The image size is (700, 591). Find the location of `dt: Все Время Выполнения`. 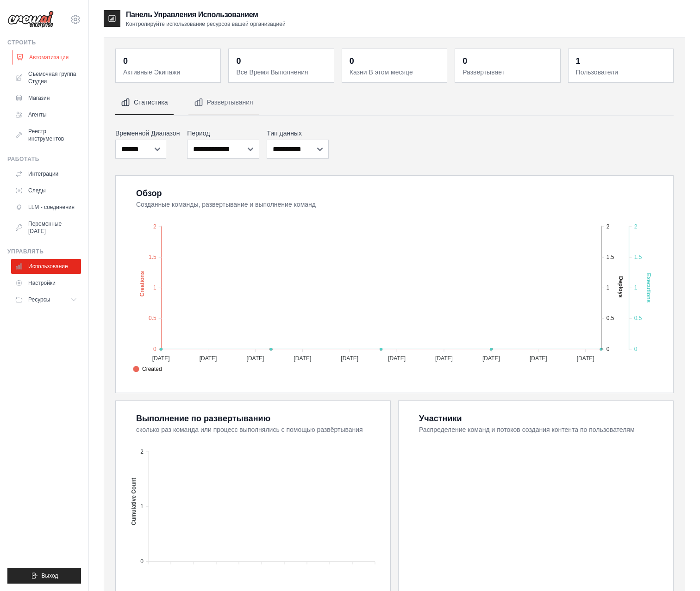

dt: Все Время Выполнения is located at coordinates (282, 72).